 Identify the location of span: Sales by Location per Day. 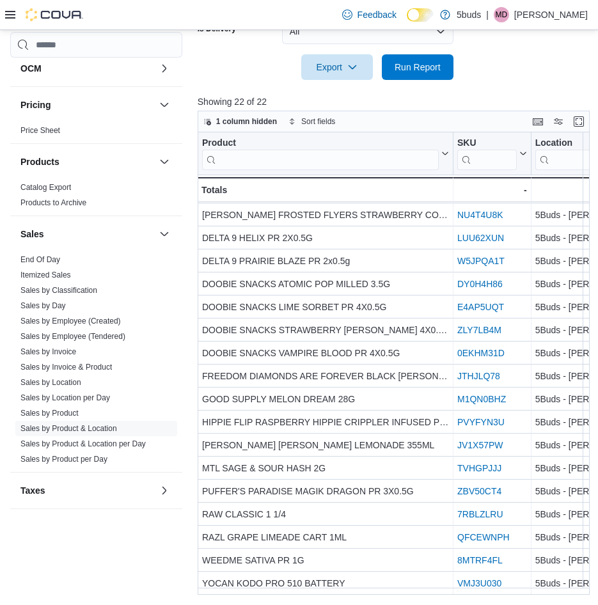
(65, 397).